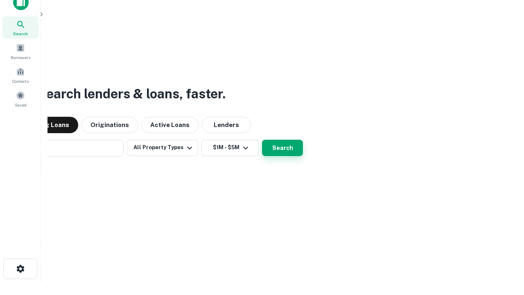  Describe the element at coordinates (20, 99) in the screenshot. I see `a: Saved` at that location.